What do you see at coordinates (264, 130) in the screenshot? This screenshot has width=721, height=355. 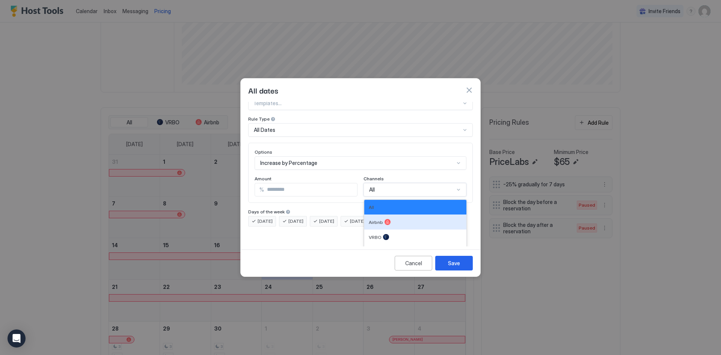 I see `span: All Dates` at bounding box center [264, 130].